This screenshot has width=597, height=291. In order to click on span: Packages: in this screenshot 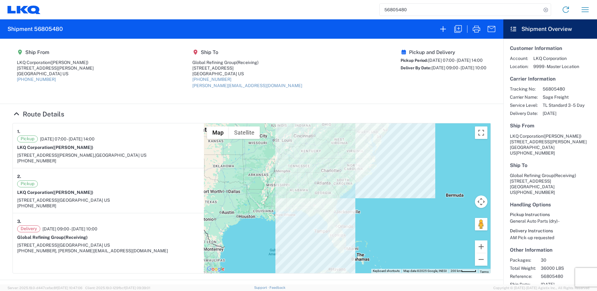, I will do `click(523, 260)`.